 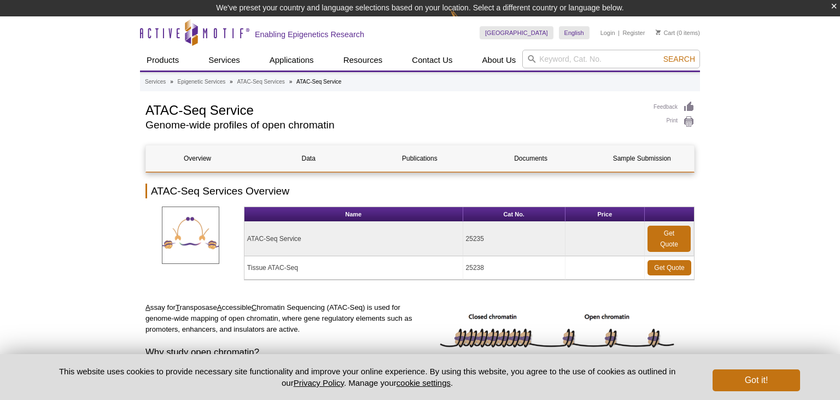 What do you see at coordinates (642, 159) in the screenshot?
I see `a: Sample Submission` at bounding box center [642, 159].